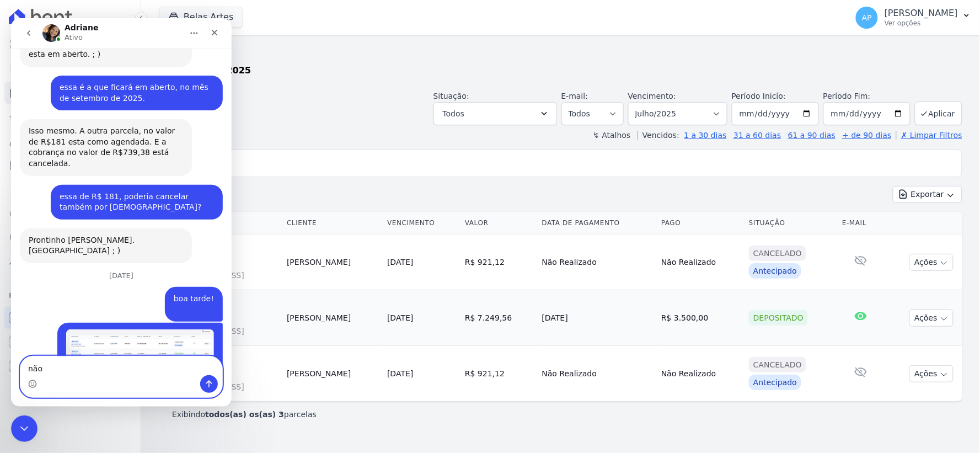  I want to click on a: Lotes, so click(70, 117).